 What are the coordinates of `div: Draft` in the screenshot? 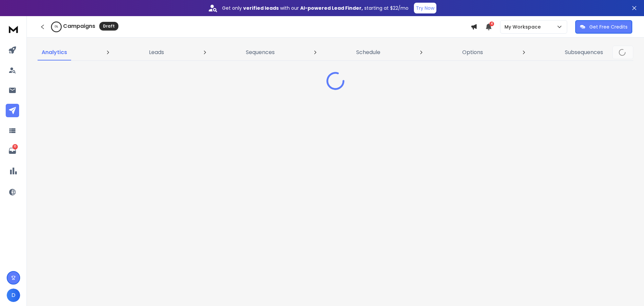 It's located at (109, 26).